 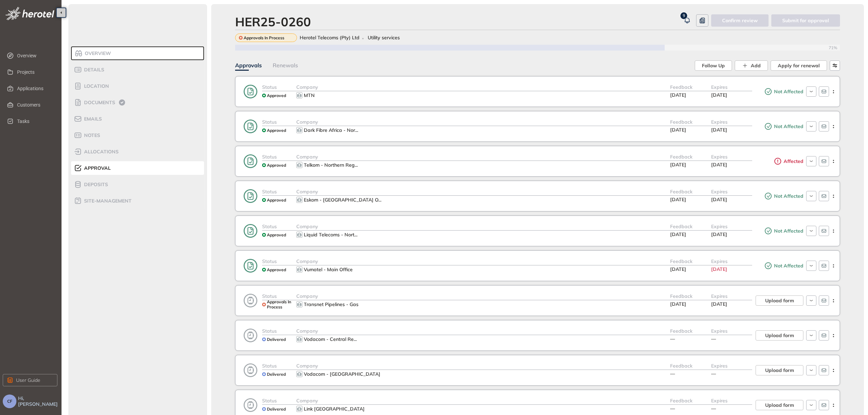 I want to click on span: Details, so click(x=93, y=69).